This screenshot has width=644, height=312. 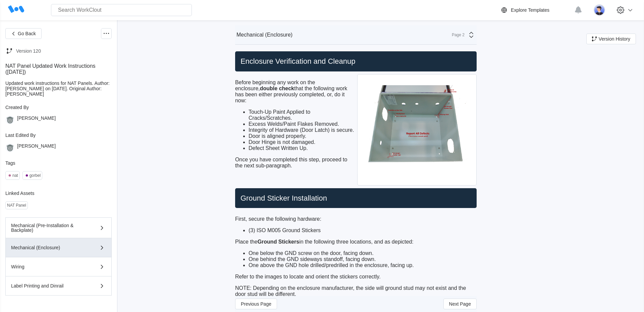 What do you see at coordinates (59, 228) in the screenshot?
I see `button: Mechanical (Pre-Installation & Backplate)` at bounding box center [59, 228].